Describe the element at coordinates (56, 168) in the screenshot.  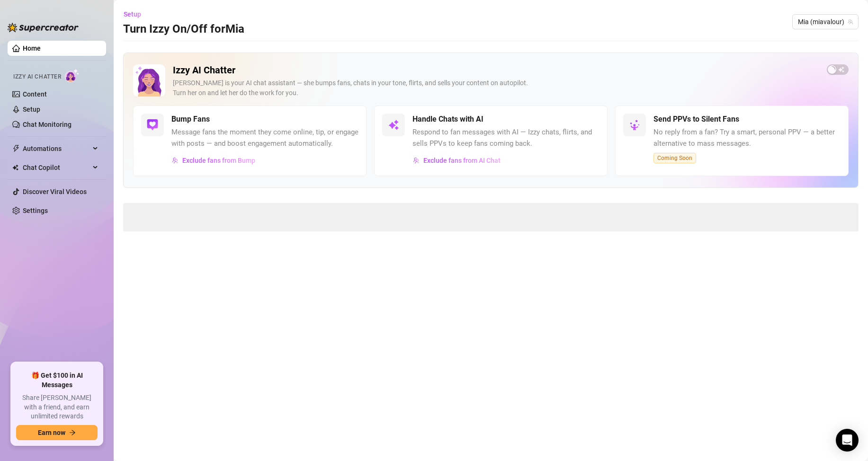
I see `span: Chat Copilot` at that location.